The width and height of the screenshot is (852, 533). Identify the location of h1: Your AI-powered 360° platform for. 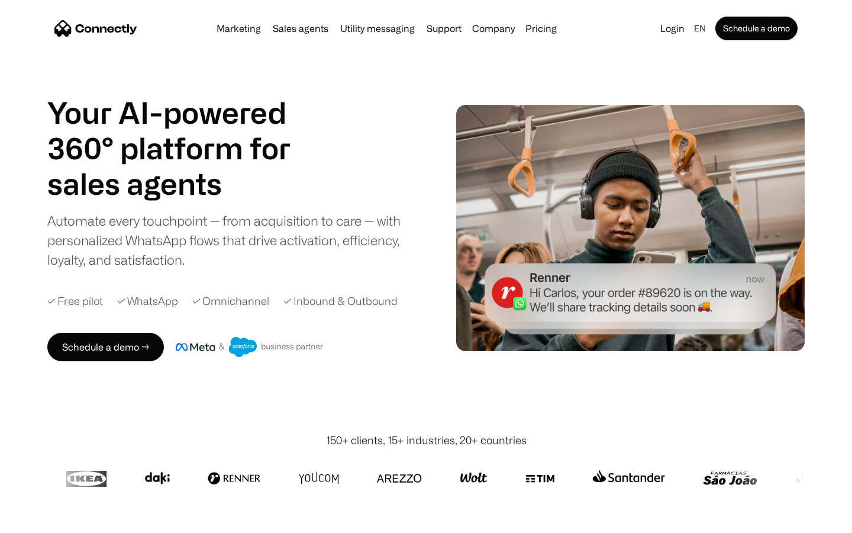
(183, 130).